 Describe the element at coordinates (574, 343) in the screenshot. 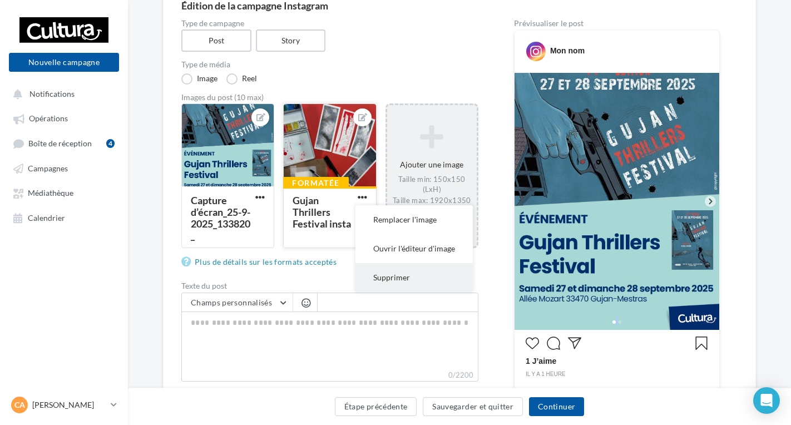

I see `svg: Partager la publication` at that location.